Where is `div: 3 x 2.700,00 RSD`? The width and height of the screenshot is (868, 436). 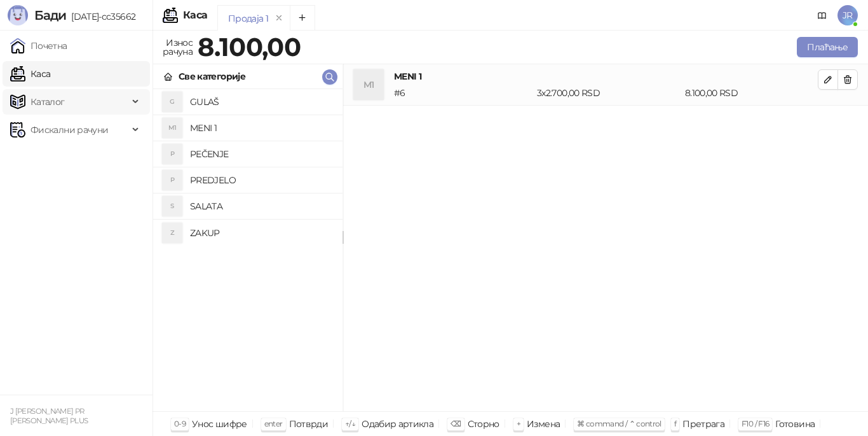 div: 3 x 2.700,00 RSD is located at coordinates (608, 93).